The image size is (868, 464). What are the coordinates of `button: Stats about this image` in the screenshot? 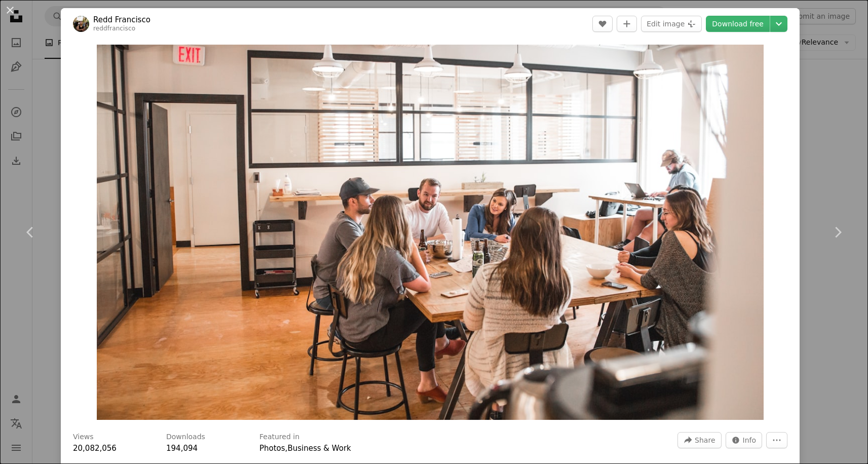 It's located at (744, 440).